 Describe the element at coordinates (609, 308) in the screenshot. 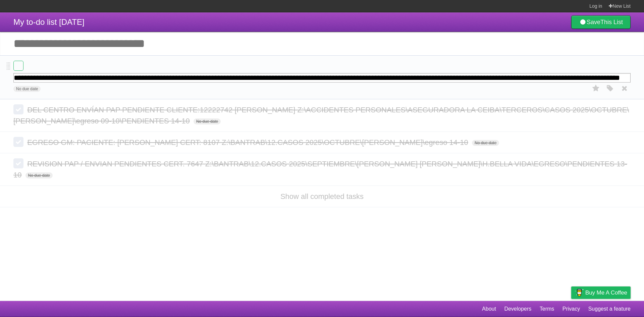

I see `a: Suggest a feature` at that location.